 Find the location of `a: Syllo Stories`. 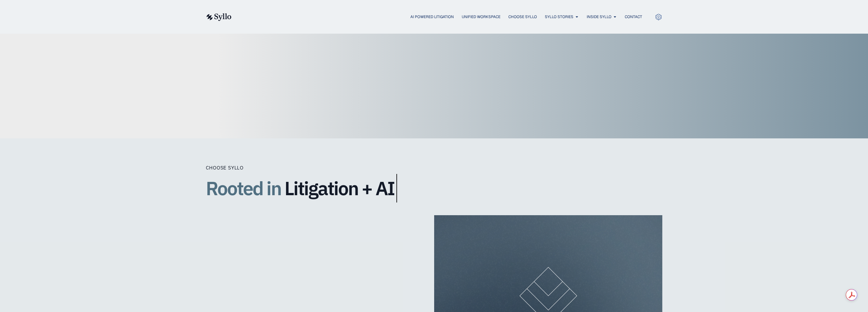

a: Syllo Stories is located at coordinates (559, 17).